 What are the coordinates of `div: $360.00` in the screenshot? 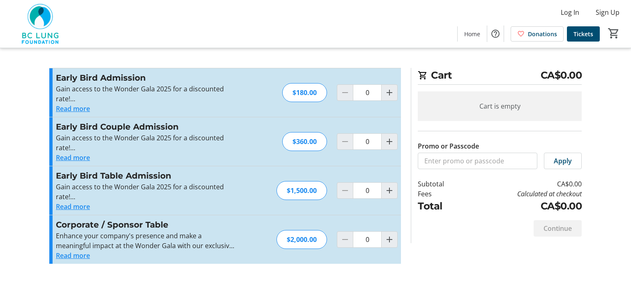 It's located at (304, 141).